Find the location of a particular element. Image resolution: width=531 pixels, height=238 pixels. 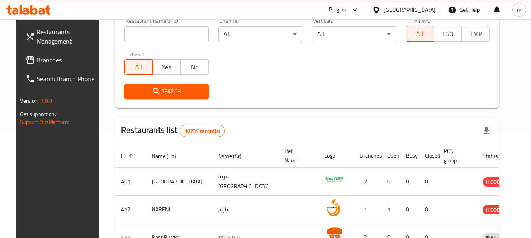

span: POS group is located at coordinates (455, 156).